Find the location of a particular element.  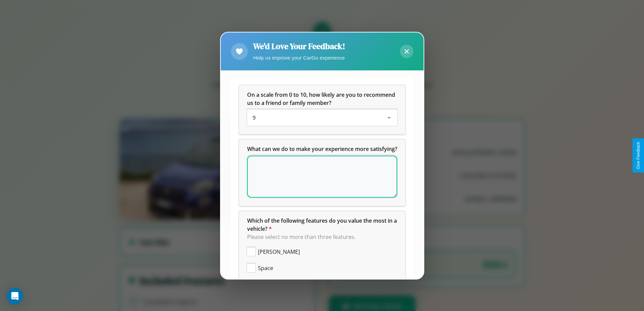

span: 9 is located at coordinates (254, 118).